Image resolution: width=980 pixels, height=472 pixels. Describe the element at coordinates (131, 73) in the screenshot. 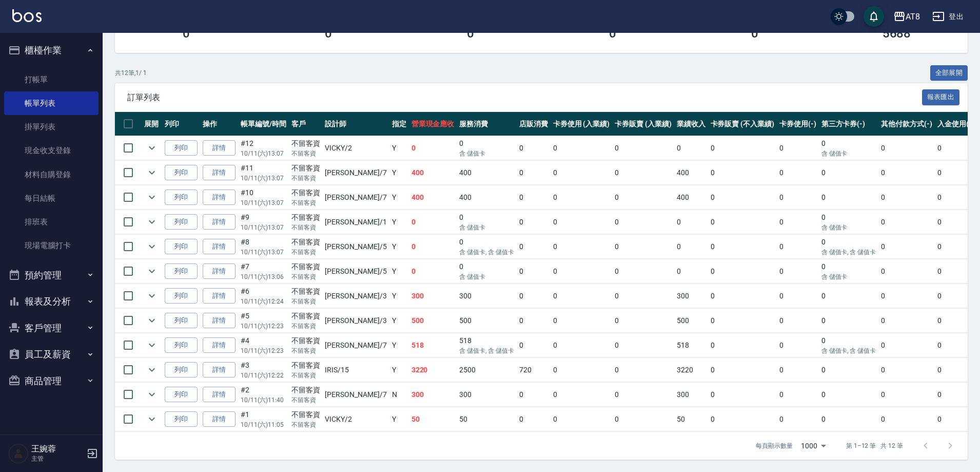

I see `p: 共 12 筆, 1 / 1` at that location.